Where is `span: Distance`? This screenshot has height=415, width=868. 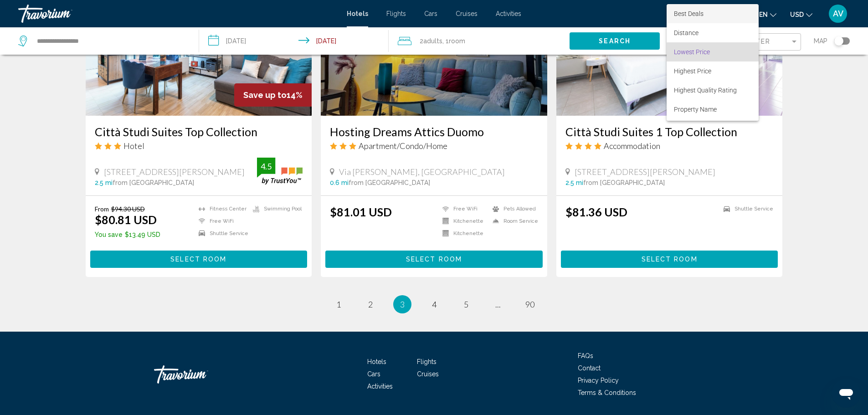
span: Distance is located at coordinates (686, 33).